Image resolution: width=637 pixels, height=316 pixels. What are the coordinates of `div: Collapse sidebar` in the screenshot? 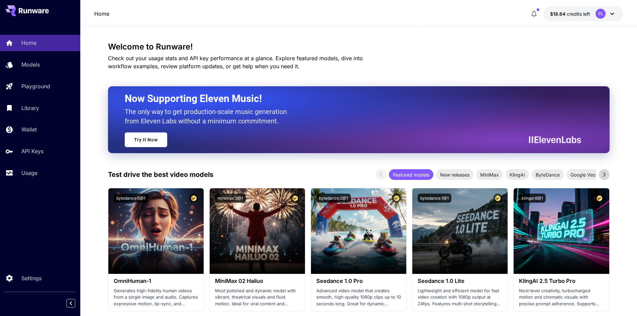 It's located at (76, 303).